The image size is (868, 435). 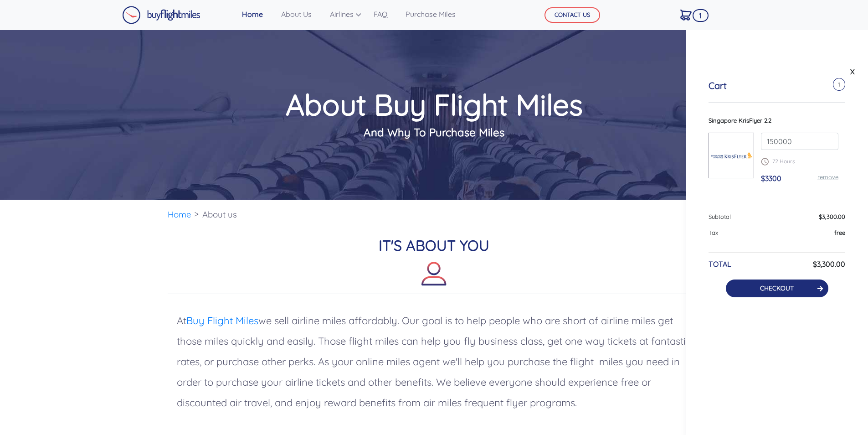 I want to click on a: About Us, so click(x=296, y=14).